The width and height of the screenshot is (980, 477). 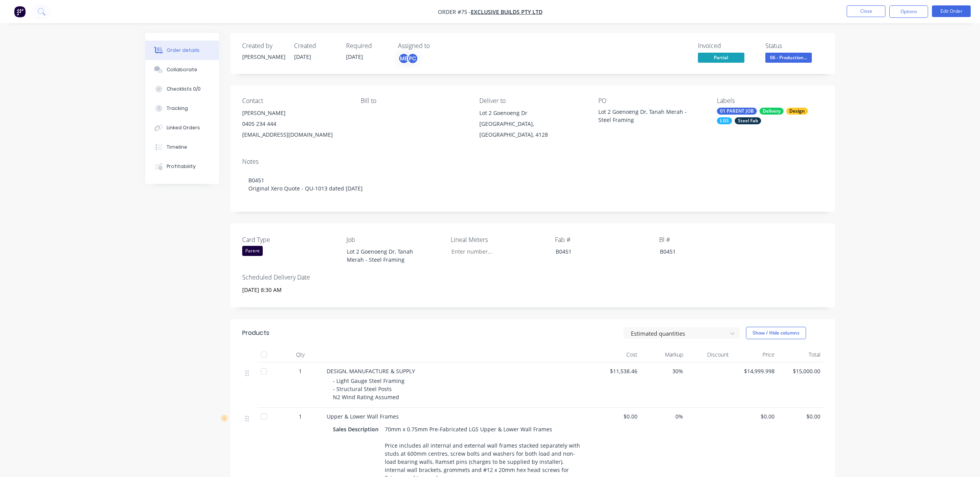 What do you see at coordinates (506, 11) in the screenshot?
I see `span: Exclusive Builds Pty Ltd` at bounding box center [506, 11].